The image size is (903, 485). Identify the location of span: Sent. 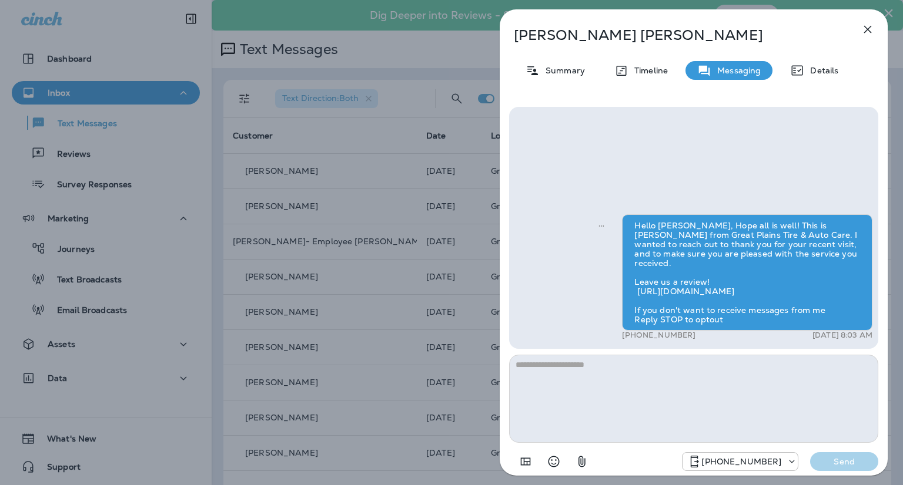
(601, 225).